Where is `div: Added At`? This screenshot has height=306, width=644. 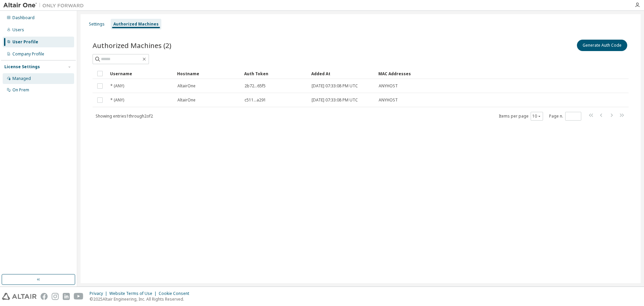
div: Added At is located at coordinates (343, 73).